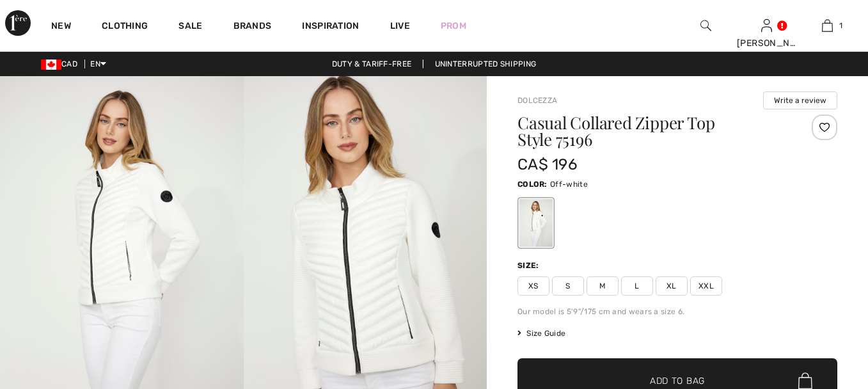 Image resolution: width=868 pixels, height=389 pixels. What do you see at coordinates (190, 27) in the screenshot?
I see `a: Sale` at bounding box center [190, 27].